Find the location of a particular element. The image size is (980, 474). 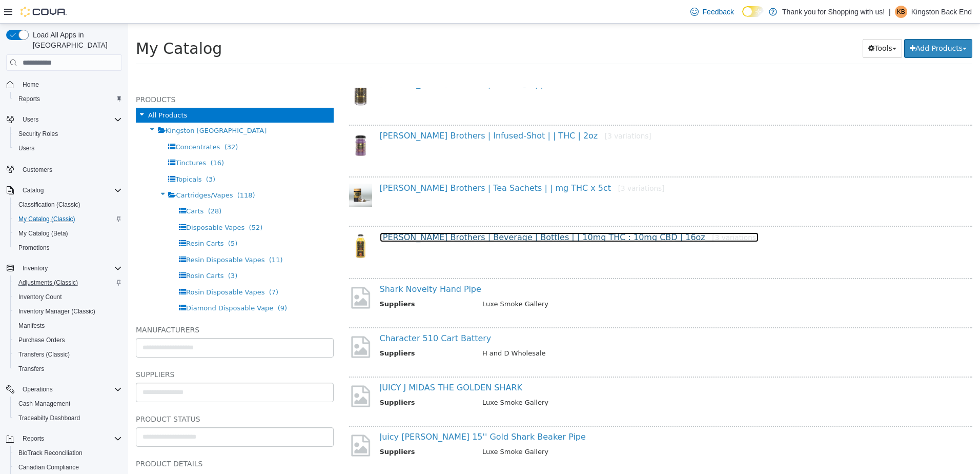

img: 150 is located at coordinates (232, 122).